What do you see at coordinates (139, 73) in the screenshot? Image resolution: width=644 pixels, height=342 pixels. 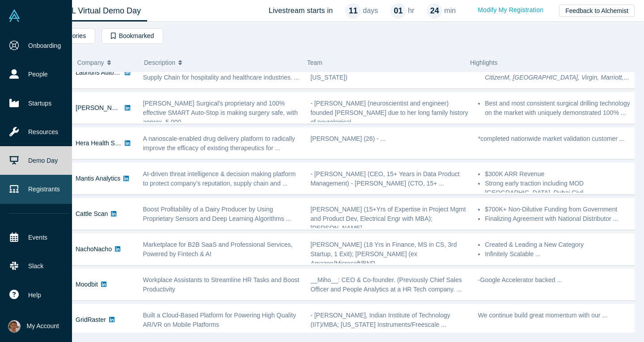 I see `a: Laundris Autonomous Inventory Management` at bounding box center [139, 73].